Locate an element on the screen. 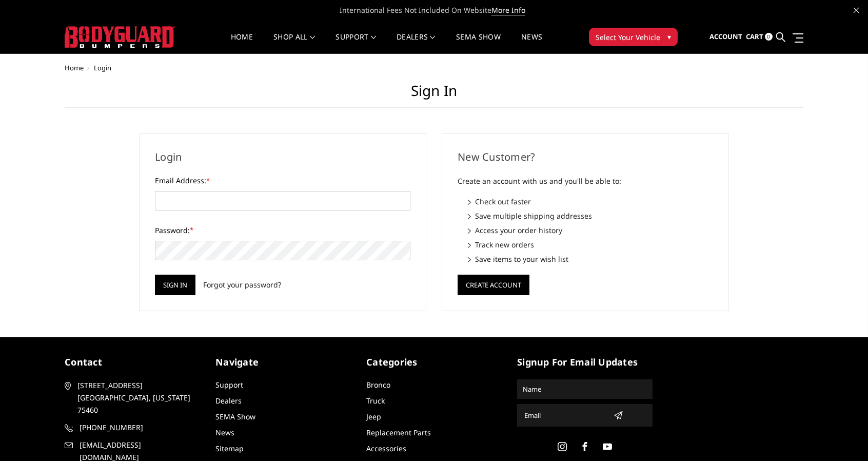 This screenshot has height=461, width=868. button: Select Your Vehicle is located at coordinates (633, 37).